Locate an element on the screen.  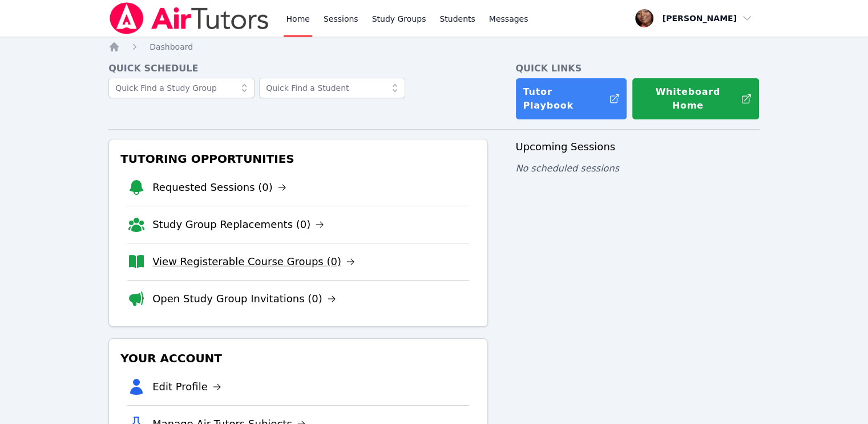
a: Open Study Group Invitations (0) is located at coordinates (244, 299).